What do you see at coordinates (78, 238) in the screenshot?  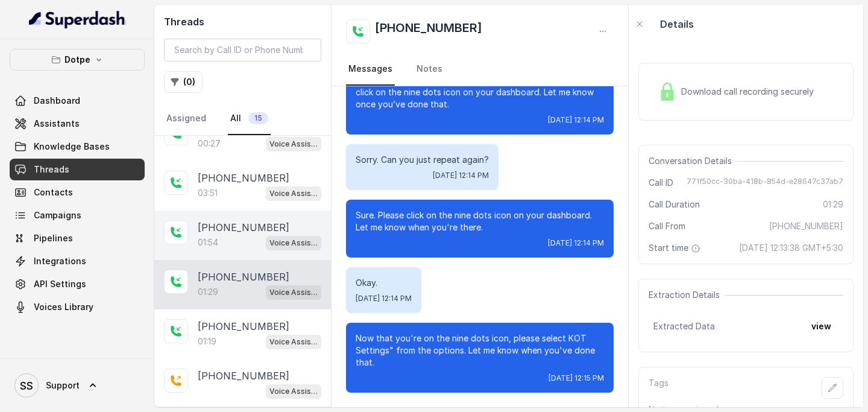 I see `a: Pipelines` at bounding box center [78, 238].